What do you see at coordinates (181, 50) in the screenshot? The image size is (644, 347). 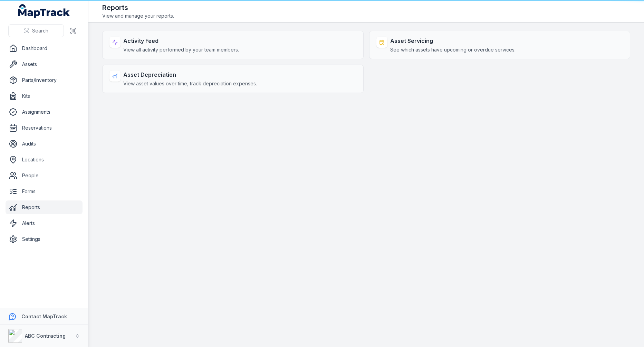 I see `span: View all activity performed by your team members.` at bounding box center [181, 50].